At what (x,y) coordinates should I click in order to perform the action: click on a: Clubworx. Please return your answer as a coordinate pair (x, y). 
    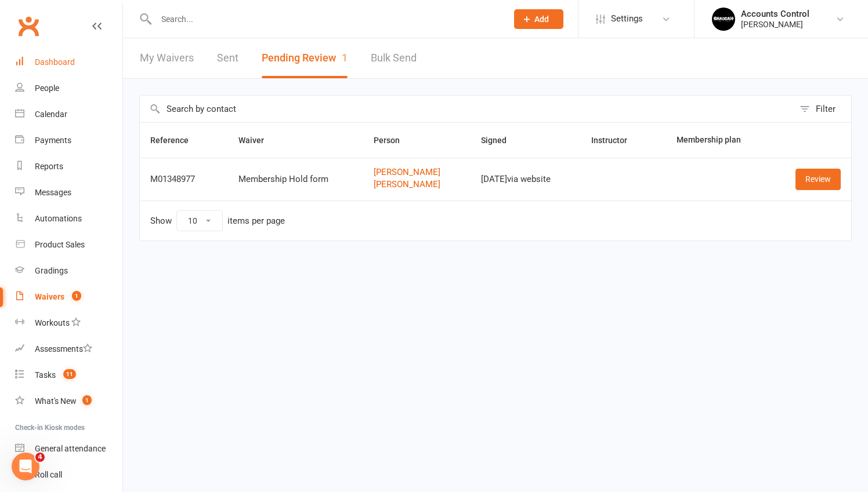
    Looking at the image, I should click on (29, 26).